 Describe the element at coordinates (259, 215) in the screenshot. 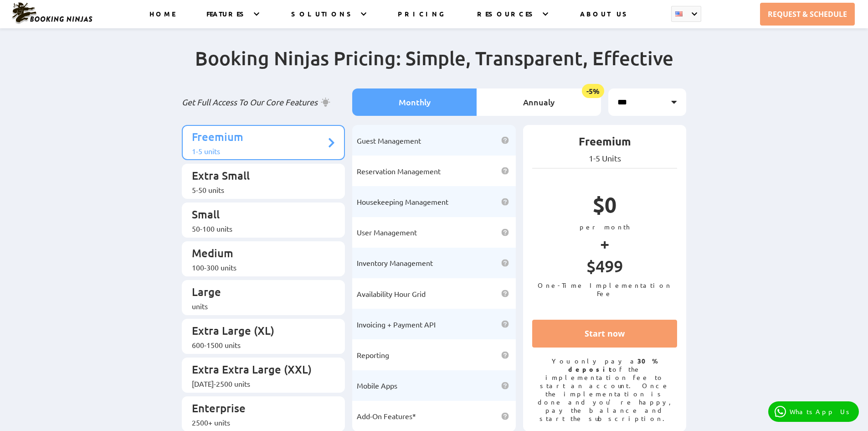

I see `p: Small` at that location.